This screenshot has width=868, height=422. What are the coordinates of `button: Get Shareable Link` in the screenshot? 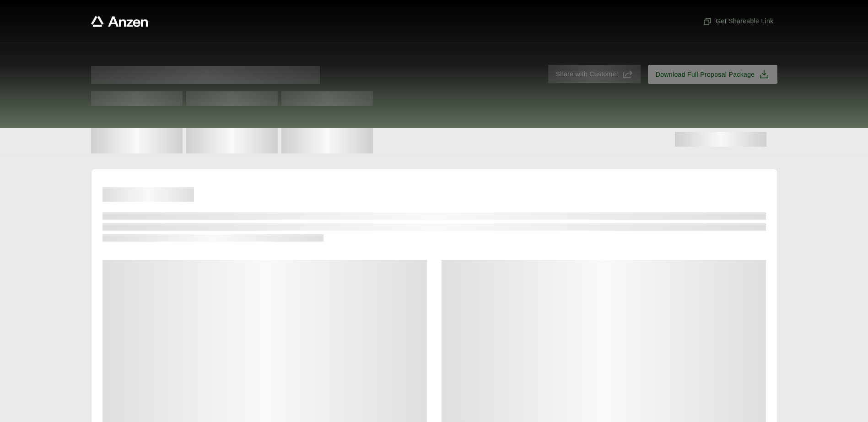 It's located at (738, 21).